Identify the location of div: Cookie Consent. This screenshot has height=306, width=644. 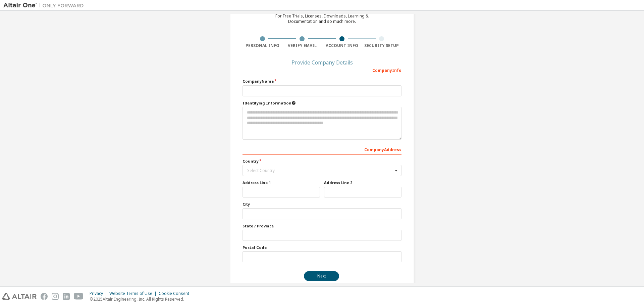
(176, 294).